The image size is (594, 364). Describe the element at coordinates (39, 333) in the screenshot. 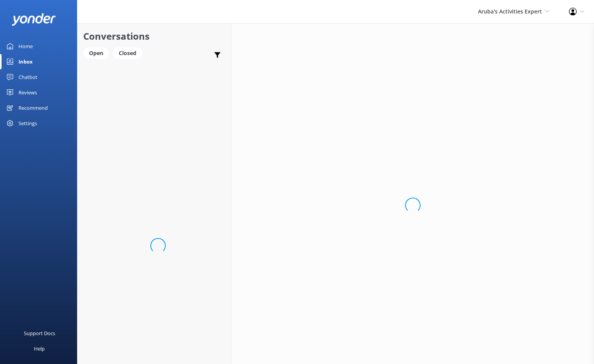

I see `div: Support Docs` at that location.